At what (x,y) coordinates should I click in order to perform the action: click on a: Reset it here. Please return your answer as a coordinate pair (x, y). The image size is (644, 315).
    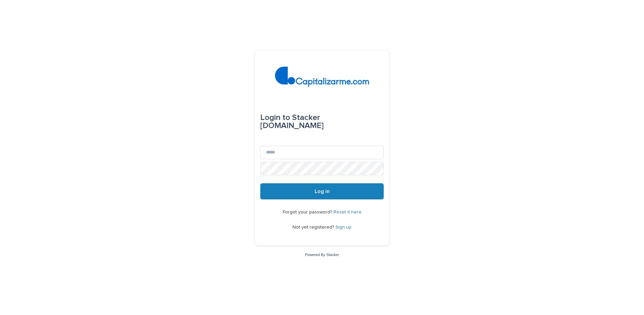
    Looking at the image, I should click on (348, 212).